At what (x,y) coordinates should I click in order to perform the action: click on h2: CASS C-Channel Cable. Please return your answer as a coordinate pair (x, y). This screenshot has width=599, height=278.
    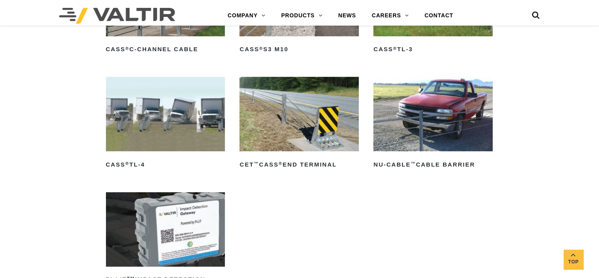
    Looking at the image, I should click on (165, 50).